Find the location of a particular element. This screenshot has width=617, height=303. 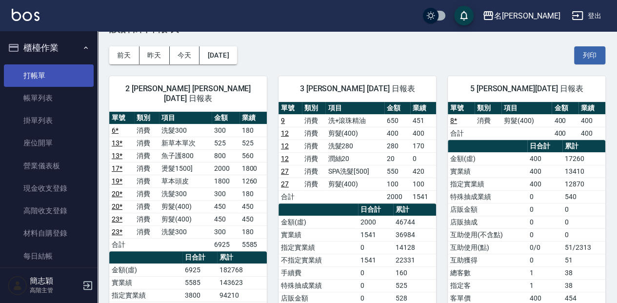

td: 451 is located at coordinates (423, 120).